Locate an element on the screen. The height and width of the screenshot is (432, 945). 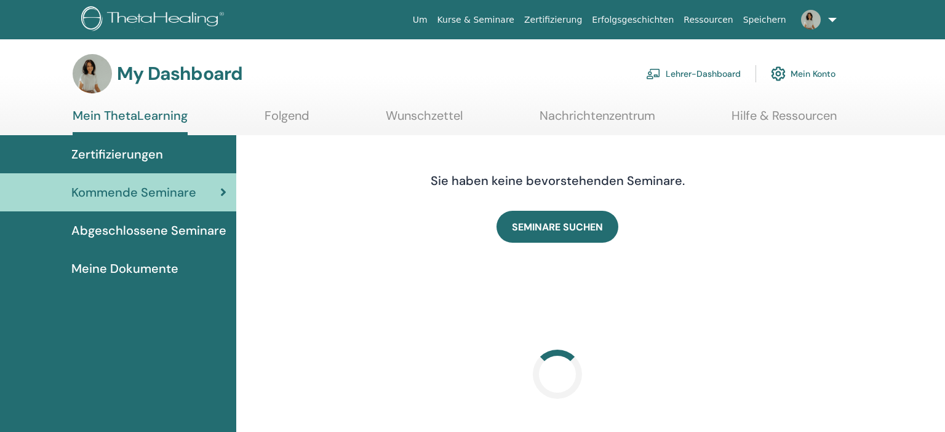
a: Kurse & Seminare is located at coordinates (475, 20).